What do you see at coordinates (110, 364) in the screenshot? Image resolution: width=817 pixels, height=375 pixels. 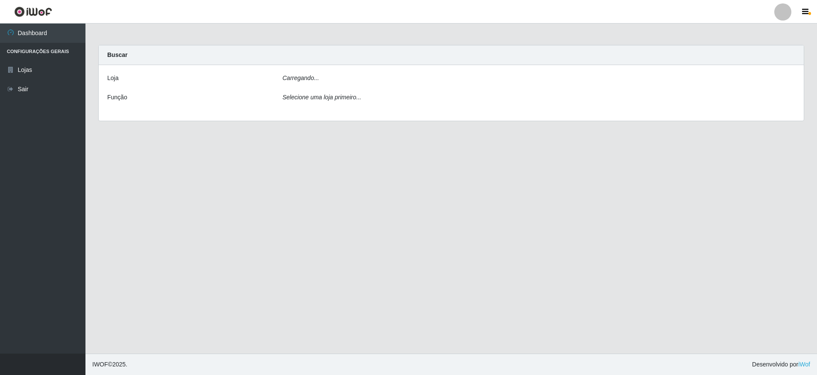 I see `span: © 2025 .` at bounding box center [110, 364].